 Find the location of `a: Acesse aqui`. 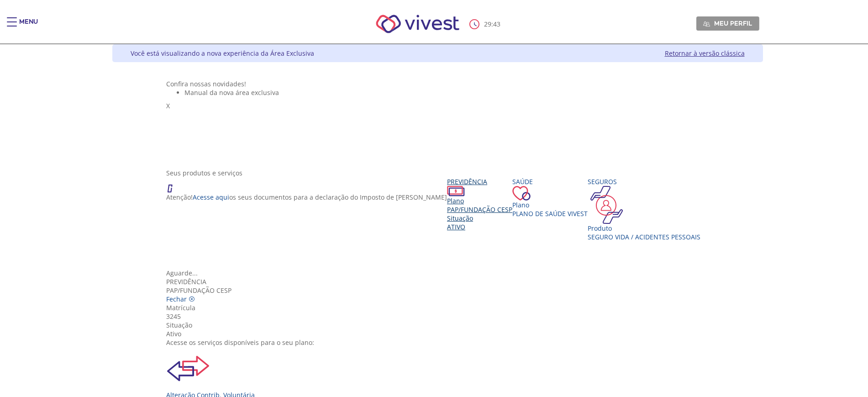

a: Acesse aqui is located at coordinates (211, 197).